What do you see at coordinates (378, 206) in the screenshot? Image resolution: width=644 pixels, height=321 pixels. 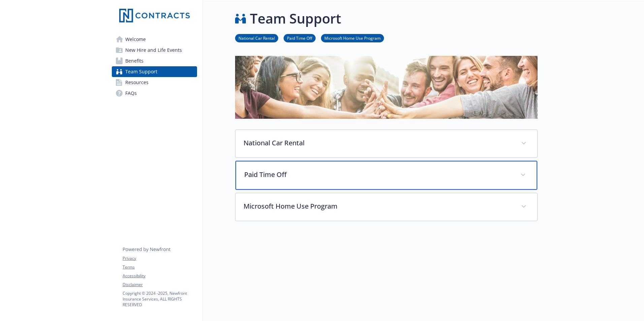 I see `p: Microsoft Home Use Program` at bounding box center [378, 206].